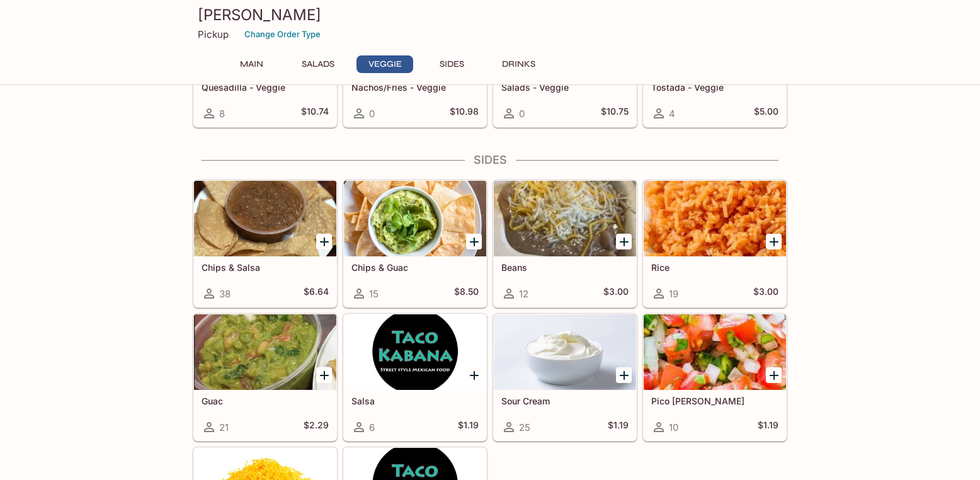 The width and height of the screenshot is (980, 480). Describe the element at coordinates (525, 427) in the screenshot. I see `span: 25` at that location.